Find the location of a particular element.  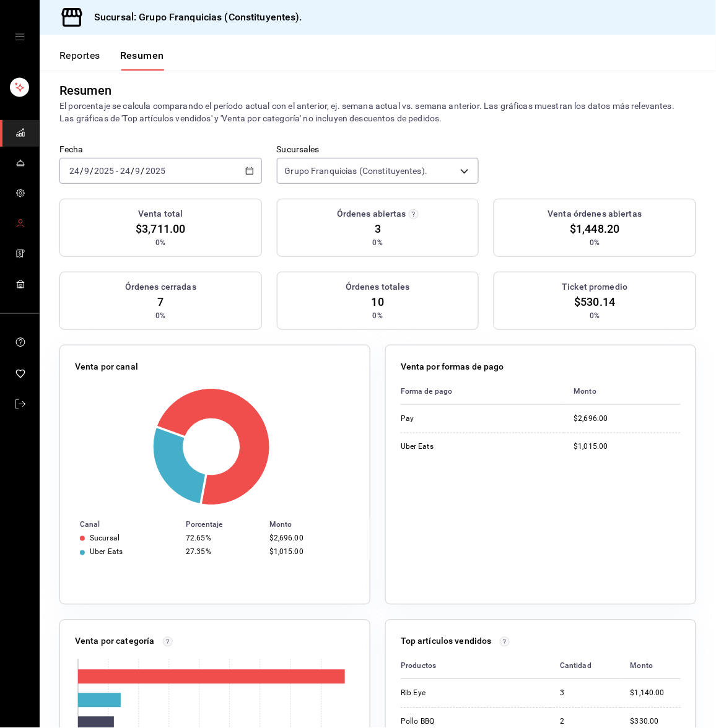

div: Pay is located at coordinates (450, 418).